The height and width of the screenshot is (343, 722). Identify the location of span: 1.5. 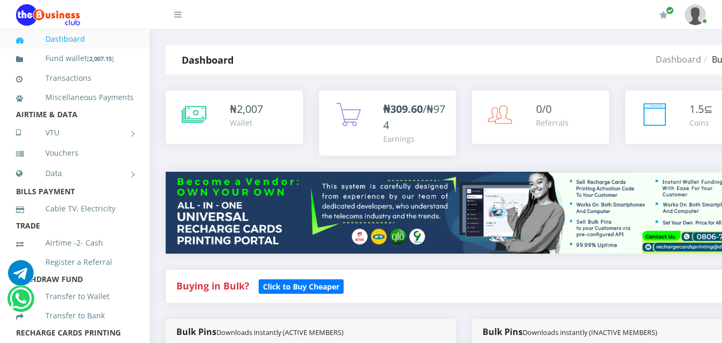
(696, 108).